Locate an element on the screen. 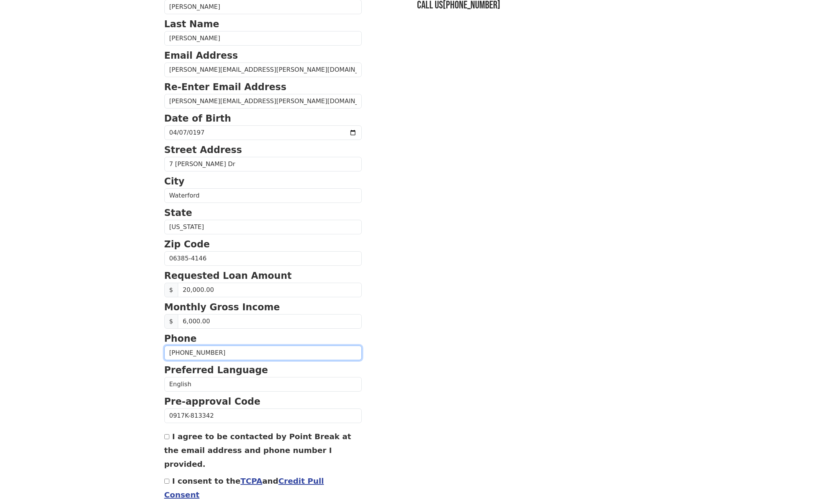 This screenshot has width=826, height=504. input: Pre-approval Code is located at coordinates (263, 416).